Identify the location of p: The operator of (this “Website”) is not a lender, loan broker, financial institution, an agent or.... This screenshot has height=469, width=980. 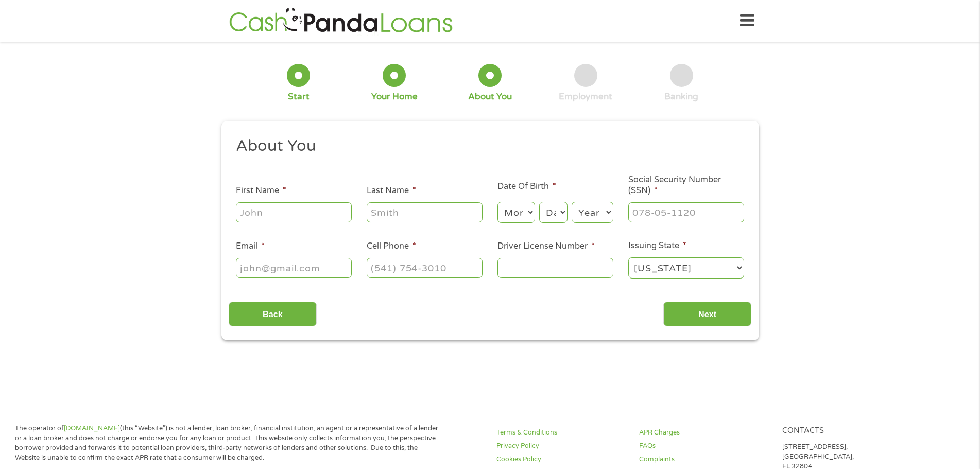
(229, 443).